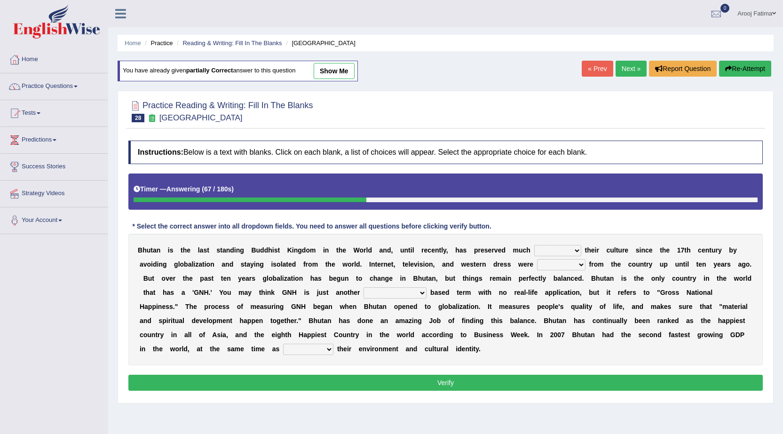 The height and width of the screenshot is (434, 783). I want to click on a: Reading & Writing: Fill In The Blanks, so click(232, 43).